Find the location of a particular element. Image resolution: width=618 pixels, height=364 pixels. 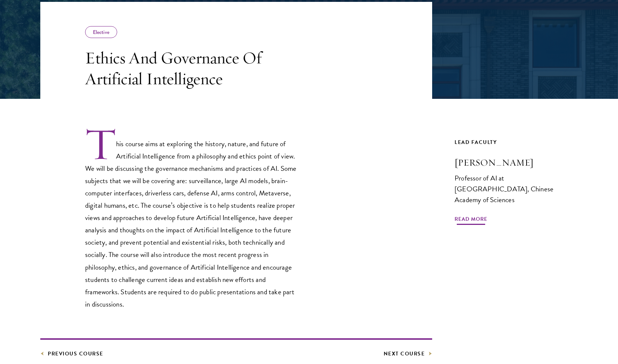

a: Next Course is located at coordinates (408, 353).